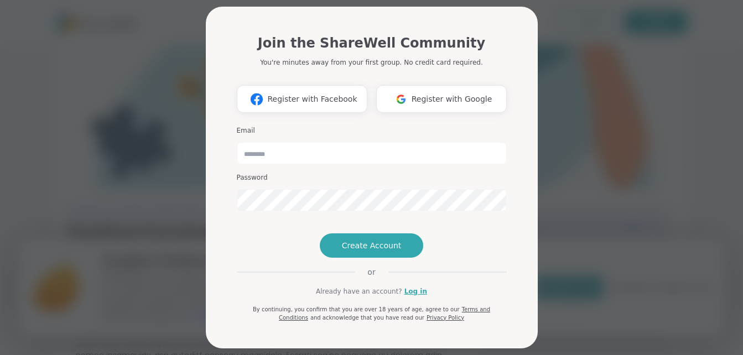 The height and width of the screenshot is (355, 743). Describe the element at coordinates (312, 99) in the screenshot. I see `span: Register with Facebook` at that location.